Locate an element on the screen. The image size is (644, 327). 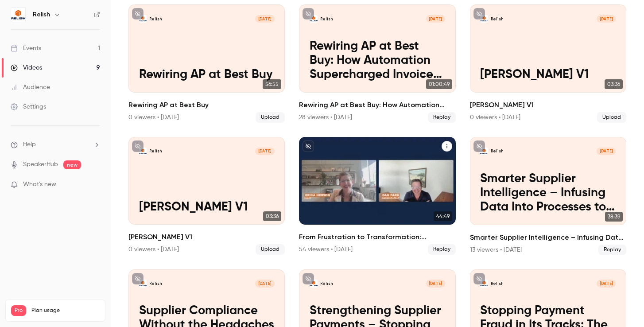
li: Smarter Supplier Intelligence – Infusing Data Into Processes to Reduce Risk & Improve Decisions is located at coordinates (548, 196).